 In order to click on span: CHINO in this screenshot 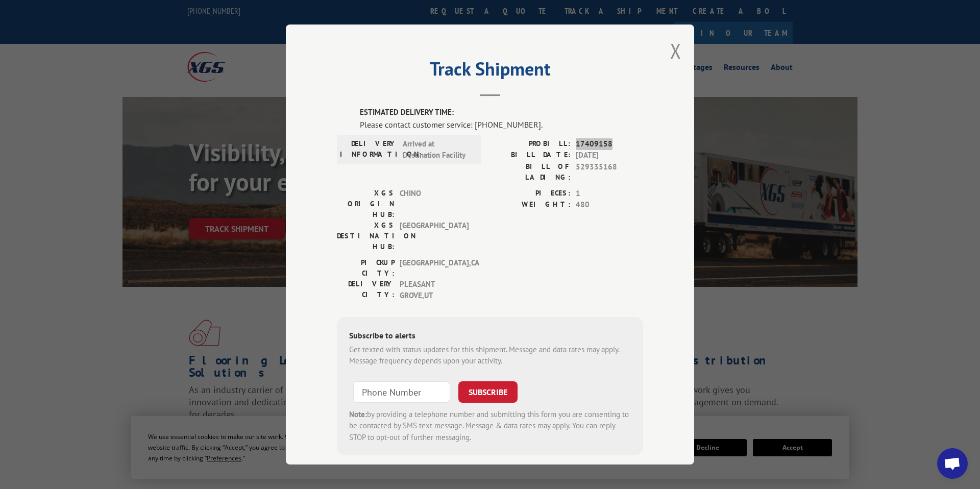, I will do `click(434, 203)`.